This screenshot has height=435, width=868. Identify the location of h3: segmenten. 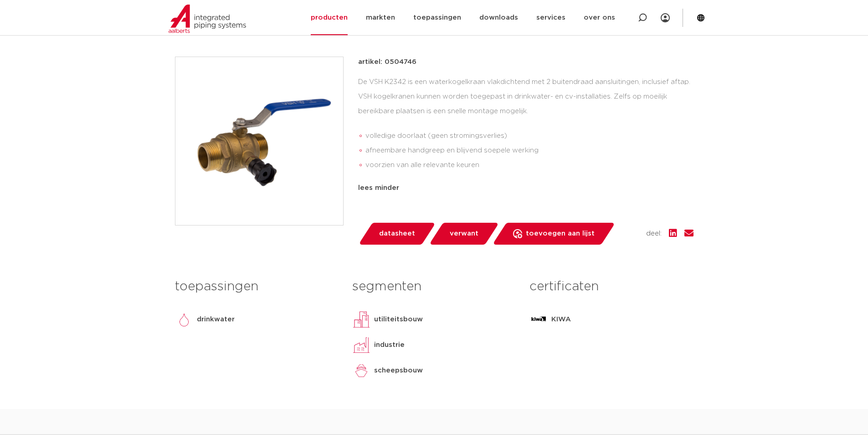
(434, 286).